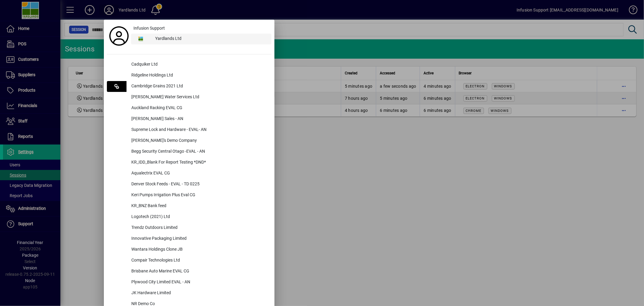  What do you see at coordinates (199, 173) in the screenshot?
I see `div: Aqualectrix EVAL CG` at bounding box center [199, 173].